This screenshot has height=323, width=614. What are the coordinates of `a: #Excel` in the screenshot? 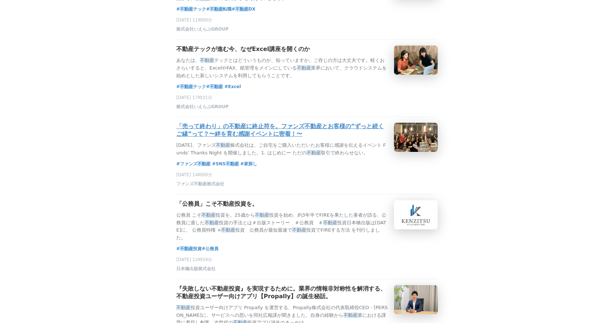 It's located at (233, 87).